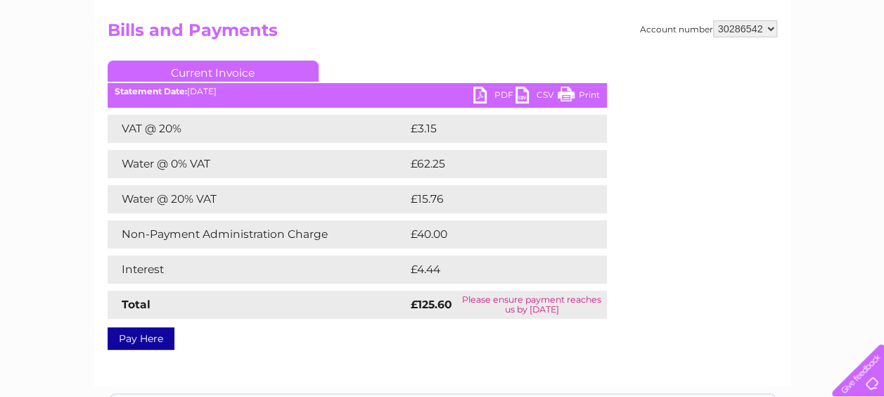  I want to click on a: Pay Here, so click(141, 338).